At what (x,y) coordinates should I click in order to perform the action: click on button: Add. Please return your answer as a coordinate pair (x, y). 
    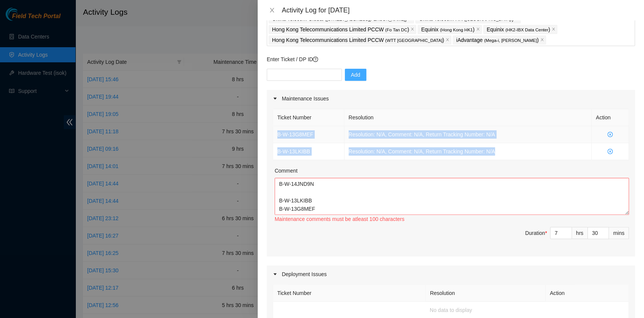
    Looking at the image, I should click on (355, 75).